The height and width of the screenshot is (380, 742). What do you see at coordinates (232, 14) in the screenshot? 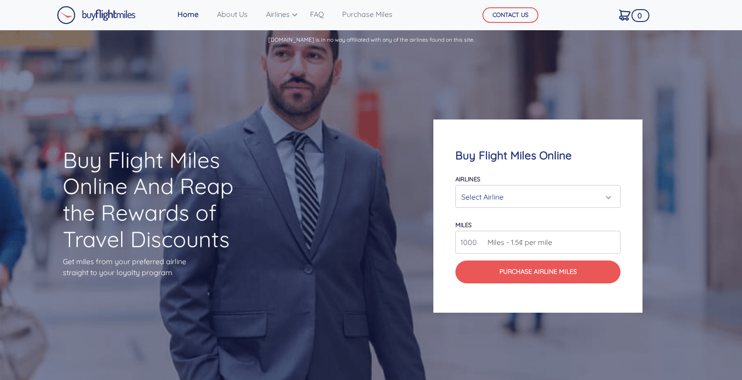
I see `a: About Us` at bounding box center [232, 14].